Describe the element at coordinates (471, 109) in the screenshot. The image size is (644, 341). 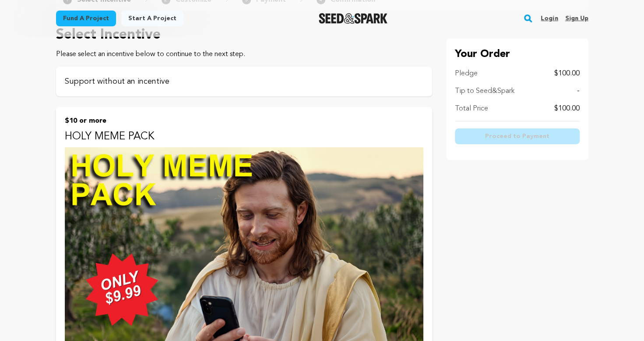
I see `p: Total Price` at that location.